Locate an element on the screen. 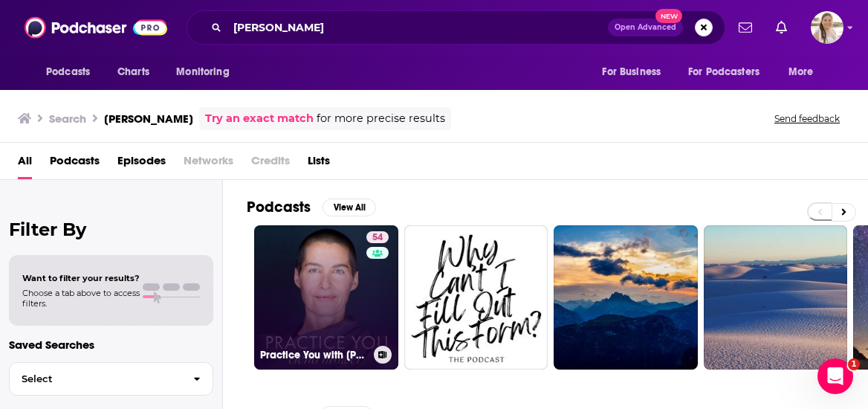 The width and height of the screenshot is (868, 409). span: Monitoring is located at coordinates (202, 72).